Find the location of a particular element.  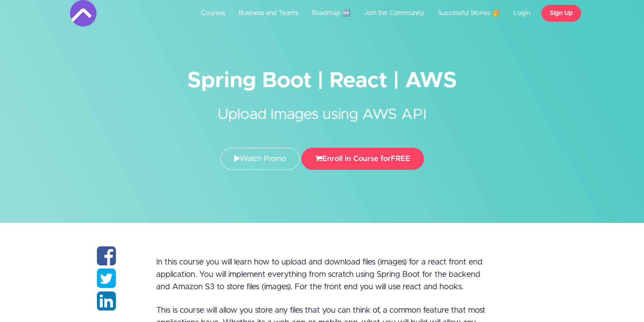

h2: Upload Images using AWS API is located at coordinates (322, 108).